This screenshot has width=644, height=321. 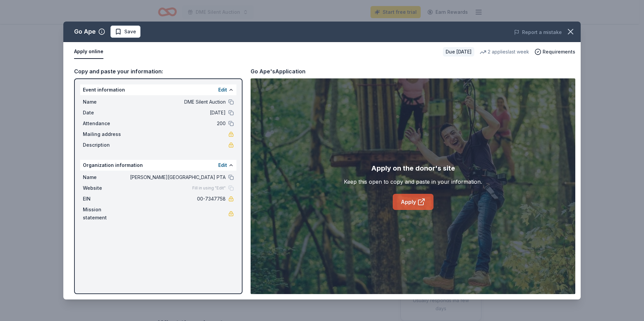 I want to click on span: Mission statement, so click(x=105, y=213).